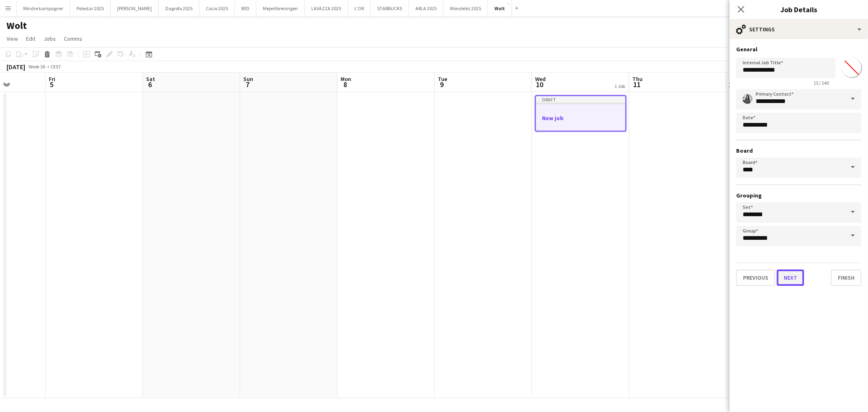  I want to click on button: Previous, so click(756, 278).